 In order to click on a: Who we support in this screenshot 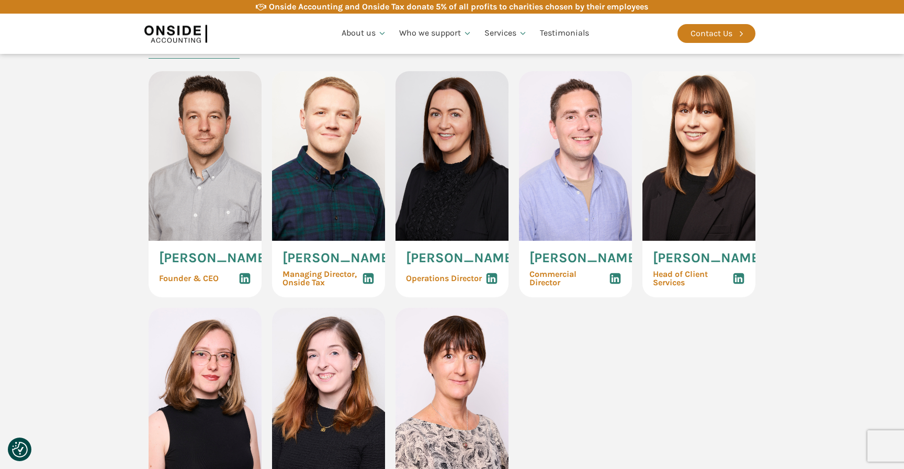, I will do `click(435, 33)`.